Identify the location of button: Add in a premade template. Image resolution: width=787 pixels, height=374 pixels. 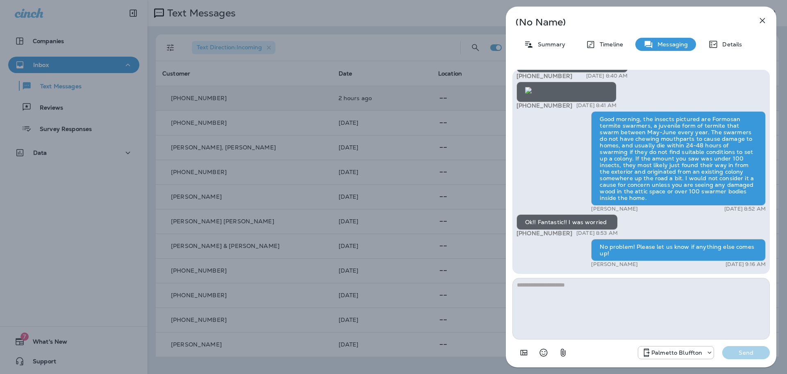
(524, 352).